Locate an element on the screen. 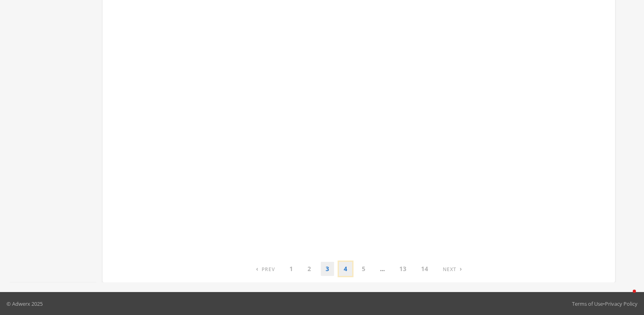  a: 1 is located at coordinates (291, 269).